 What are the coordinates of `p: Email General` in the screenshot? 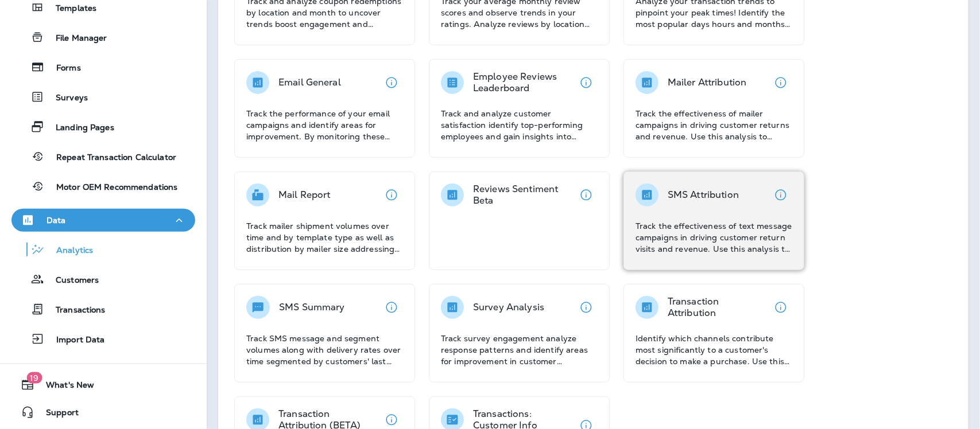 It's located at (310, 82).